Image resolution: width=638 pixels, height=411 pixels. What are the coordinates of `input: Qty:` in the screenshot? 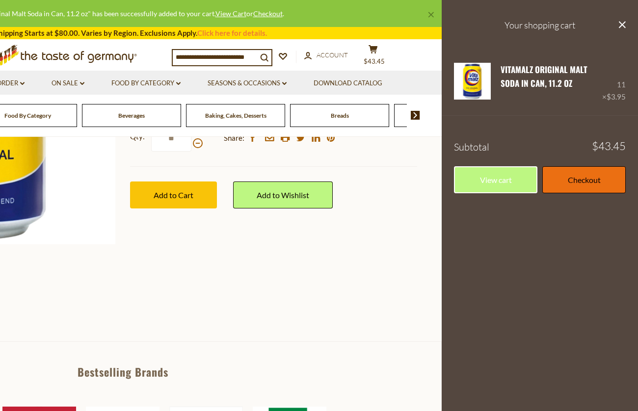 It's located at (171, 138).